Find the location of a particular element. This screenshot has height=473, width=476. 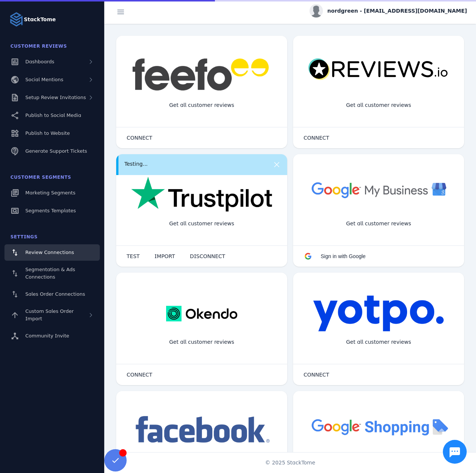

a: Publish to Social Media is located at coordinates (52, 115).